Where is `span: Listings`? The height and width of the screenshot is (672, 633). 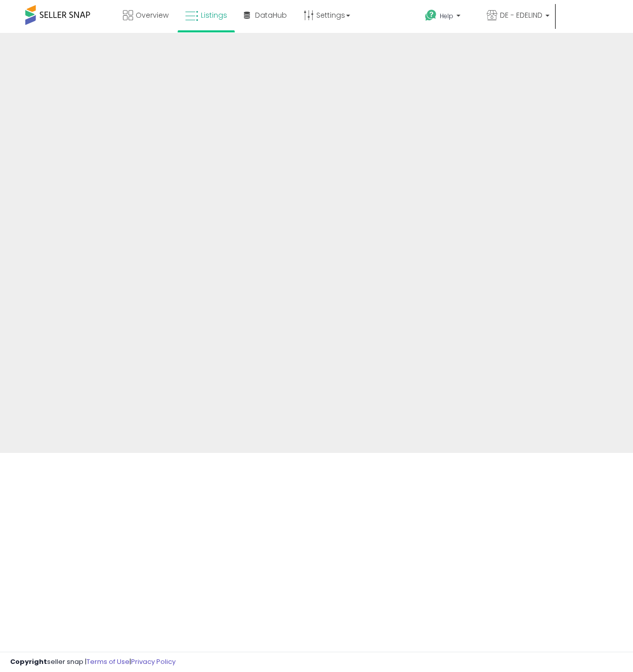 span: Listings is located at coordinates (214, 15).